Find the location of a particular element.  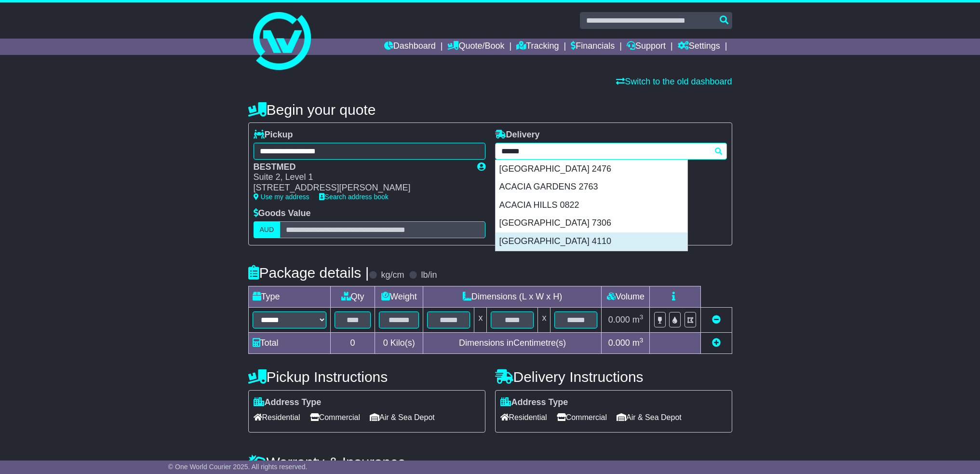

a: Settings is located at coordinates (699, 47).